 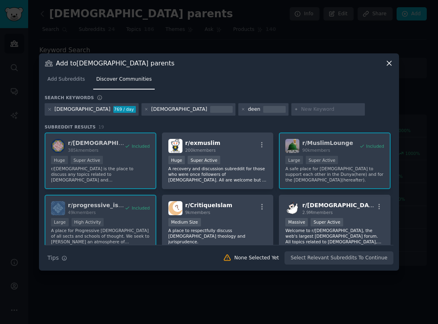 I want to click on span: 200k members, so click(x=200, y=150).